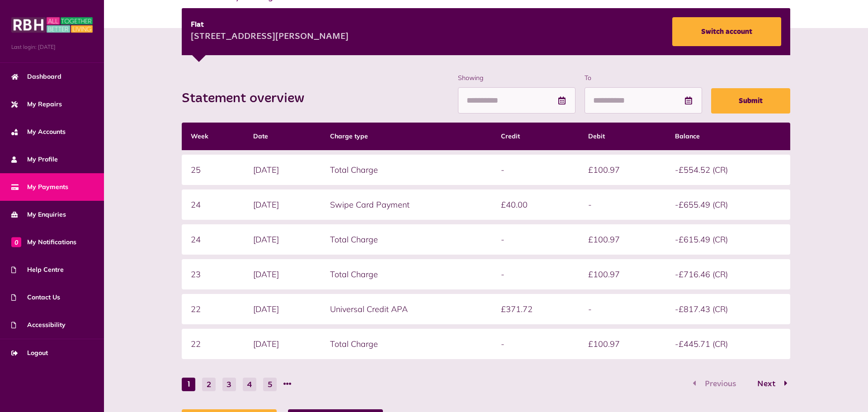 The image size is (868, 412). What do you see at coordinates (406, 136) in the screenshot?
I see `th: Charge type` at bounding box center [406, 136].